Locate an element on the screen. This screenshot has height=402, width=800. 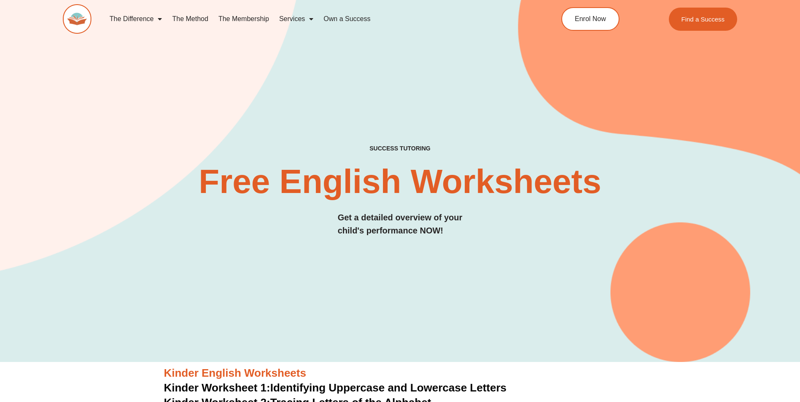
h4: SUCCESS TUTORING​ is located at coordinates (400, 148).